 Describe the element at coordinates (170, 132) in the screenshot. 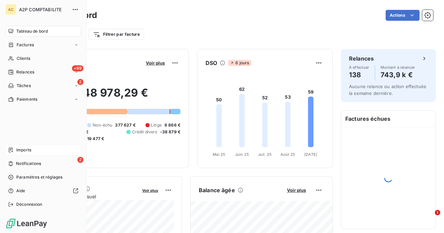

I see `span: -38 879 €` at that location.